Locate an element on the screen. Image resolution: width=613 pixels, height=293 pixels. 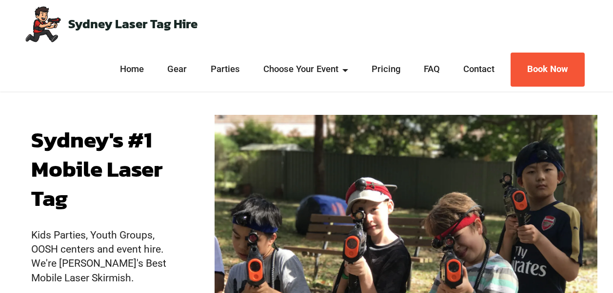
a: Book Now is located at coordinates (547, 70).